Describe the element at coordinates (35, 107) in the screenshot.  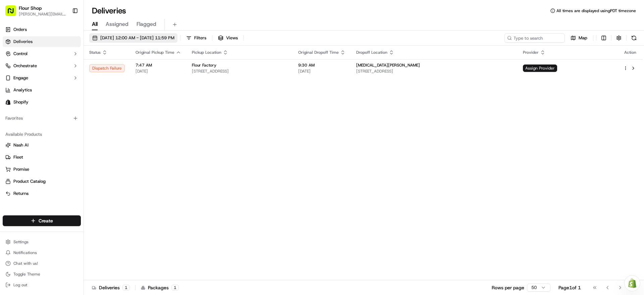
I see `span: Regen Pajulas` at that location.